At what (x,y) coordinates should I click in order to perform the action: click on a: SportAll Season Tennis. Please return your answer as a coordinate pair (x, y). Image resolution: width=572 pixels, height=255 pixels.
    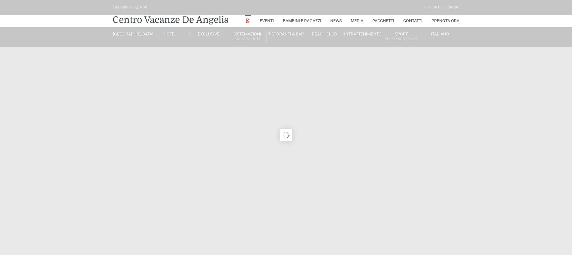
    Looking at the image, I should click on (401, 37).